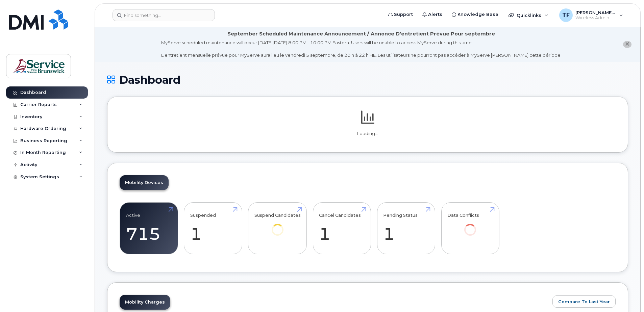 The height and width of the screenshot is (312, 644). What do you see at coordinates (584, 301) in the screenshot?
I see `span: Compare To Last Year` at bounding box center [584, 301].